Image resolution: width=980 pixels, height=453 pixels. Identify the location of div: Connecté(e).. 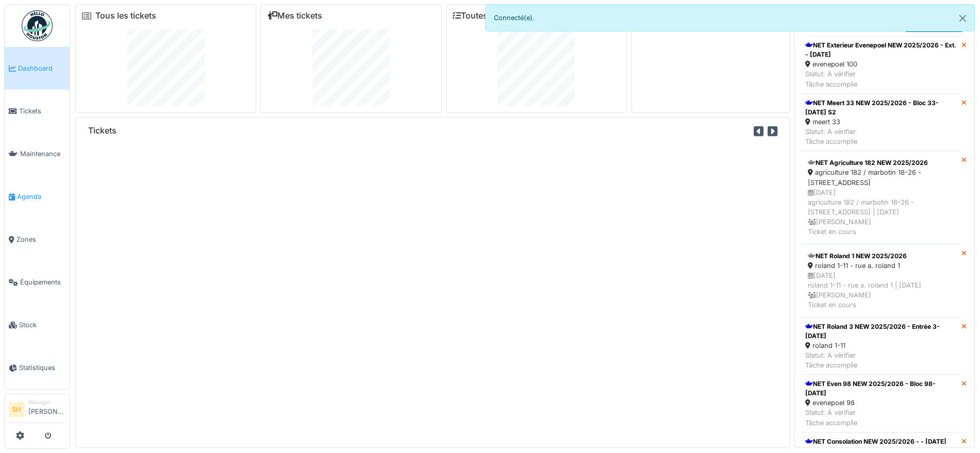
(730, 17).